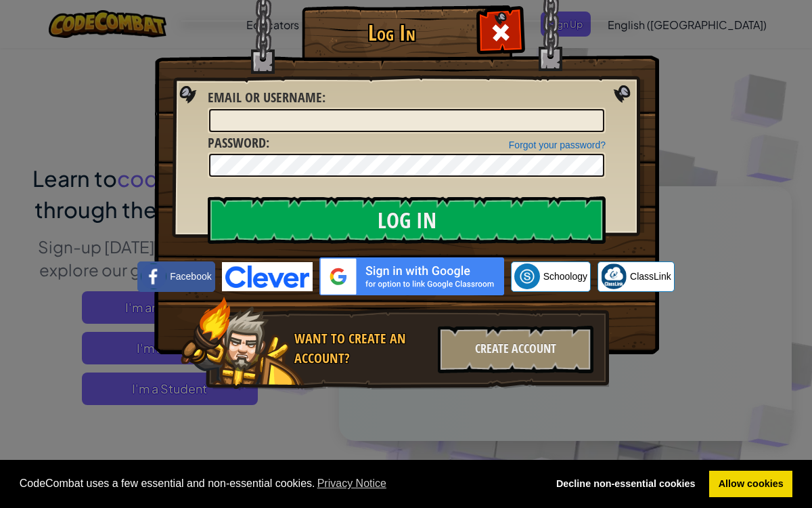 The width and height of the screenshot is (812, 508). I want to click on span: CodeCombat uses a few essential and non-essential cookies., so click(278, 483).